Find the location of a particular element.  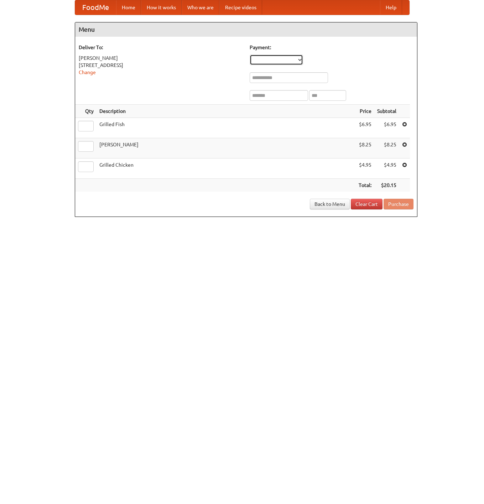

th: $20.15 is located at coordinates (387, 185).